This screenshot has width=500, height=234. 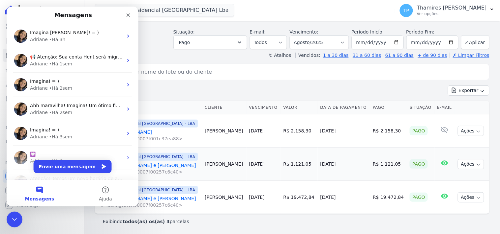 I want to click on a: Negativação, so click(x=42, y=142).